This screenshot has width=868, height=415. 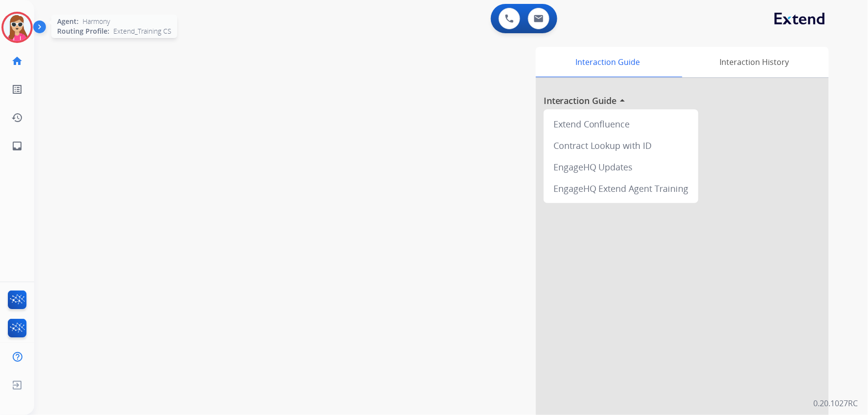 I want to click on span: Agent:, so click(x=68, y=21).